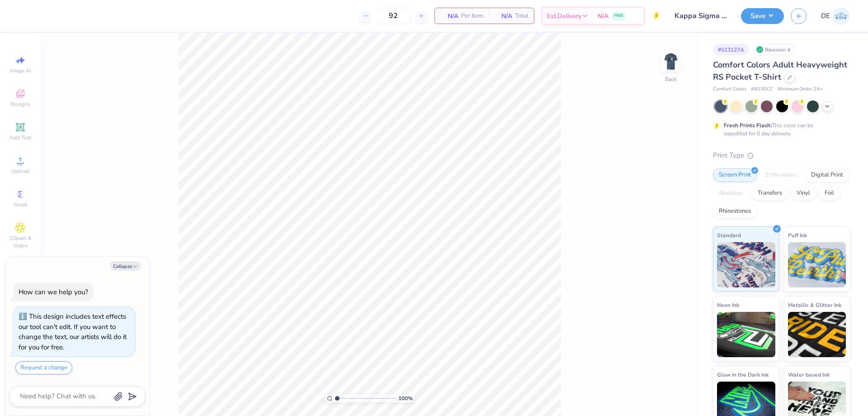 The image size is (868, 416). What do you see at coordinates (405, 398) in the screenshot?
I see `span: 100 %` at bounding box center [405, 398].